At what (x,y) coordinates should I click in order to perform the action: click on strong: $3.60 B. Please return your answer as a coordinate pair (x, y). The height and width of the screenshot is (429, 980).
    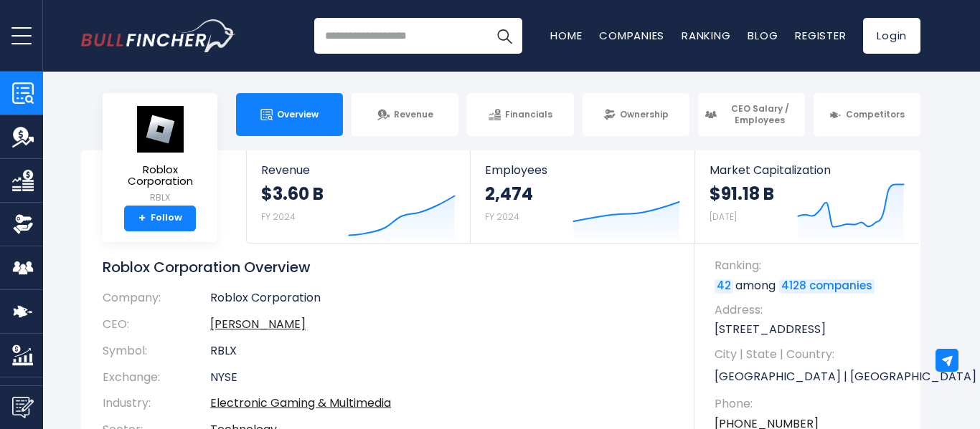
    Looking at the image, I should click on (292, 193).